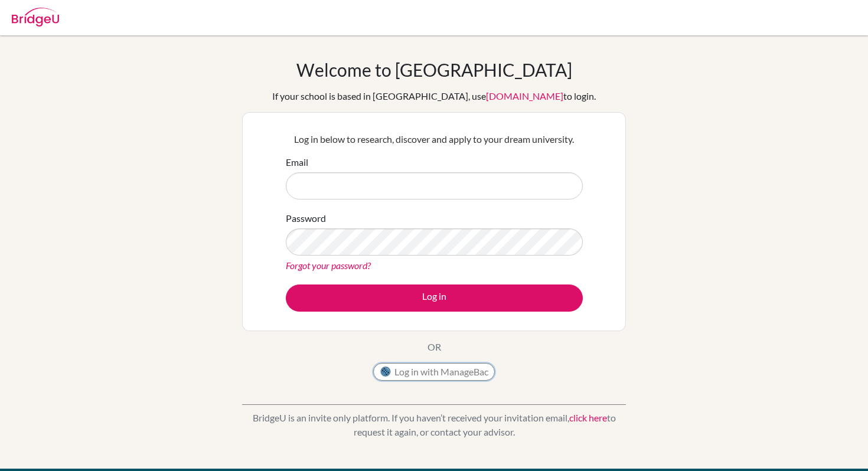 This screenshot has height=471, width=868. What do you see at coordinates (434, 425) in the screenshot?
I see `p: BridgeU is an invite only platform. If you haven’t received your invitation email, to request it ...` at bounding box center [434, 425].